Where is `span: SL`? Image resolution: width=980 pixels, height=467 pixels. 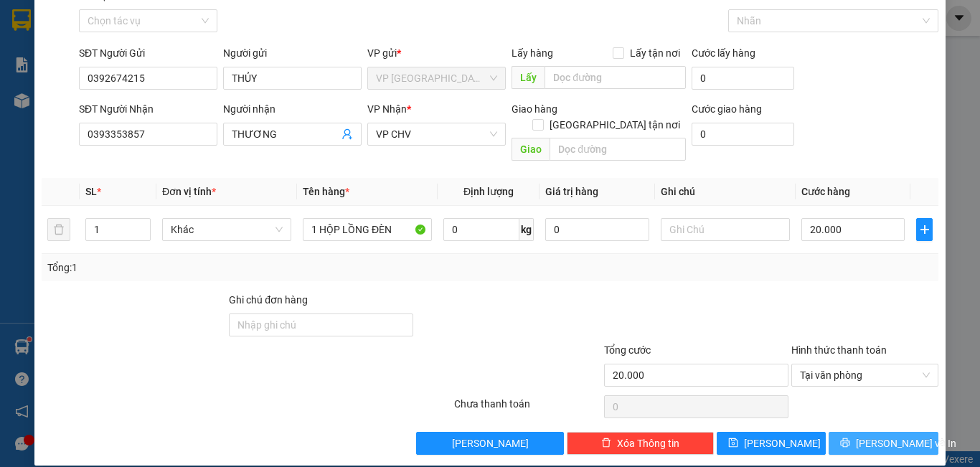
span: SL is located at coordinates (91, 191).